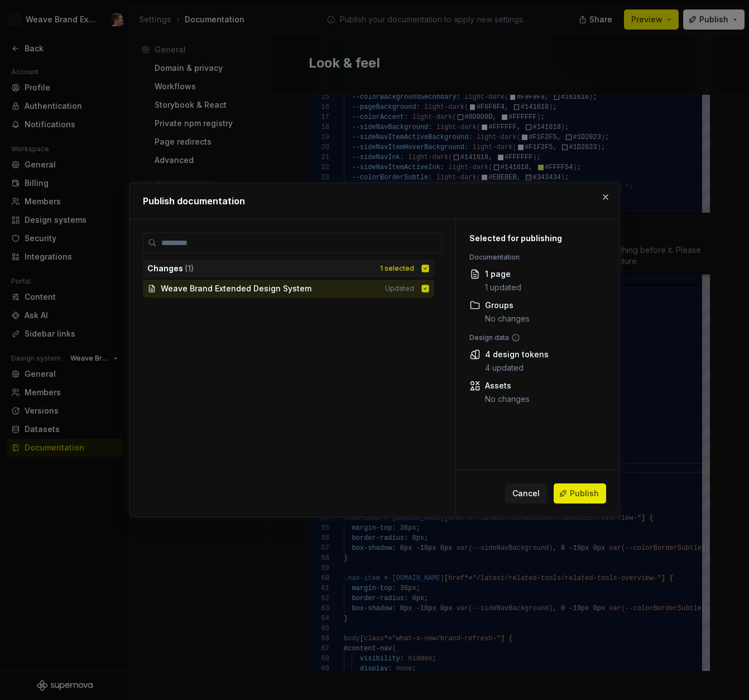 The image size is (749, 700). What do you see at coordinates (517, 354) in the screenshot?
I see `div: 4 design tokens` at bounding box center [517, 354].